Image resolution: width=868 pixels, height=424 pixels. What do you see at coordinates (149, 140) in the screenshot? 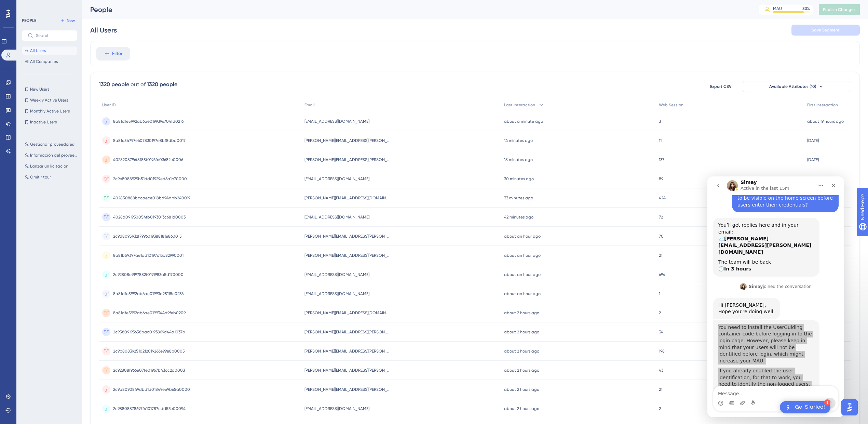
I see `span: 8a81c54797e607830197e8bf8dba0017` at bounding box center [149, 140].